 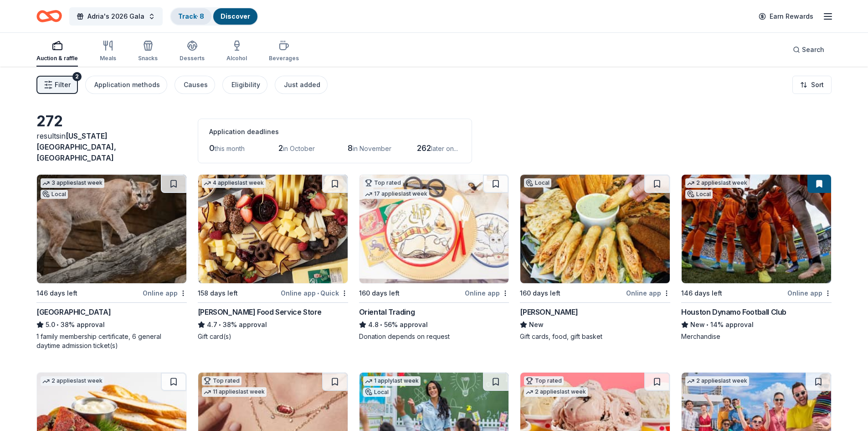 I want to click on div: Meals, so click(x=108, y=58).